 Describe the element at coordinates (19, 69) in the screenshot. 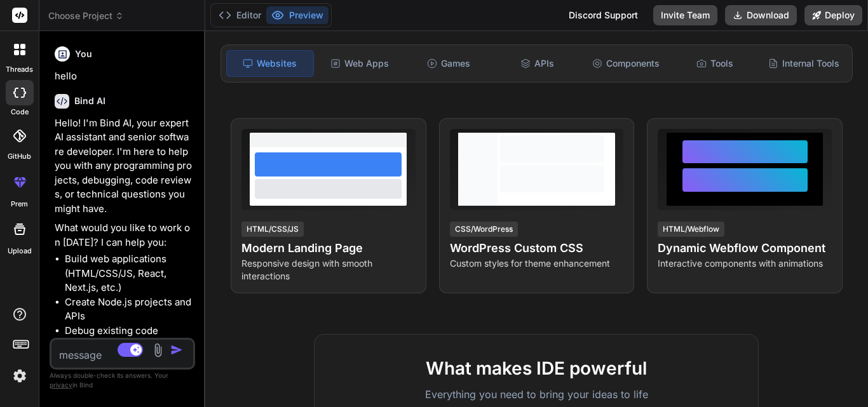

I see `label: threads` at that location.